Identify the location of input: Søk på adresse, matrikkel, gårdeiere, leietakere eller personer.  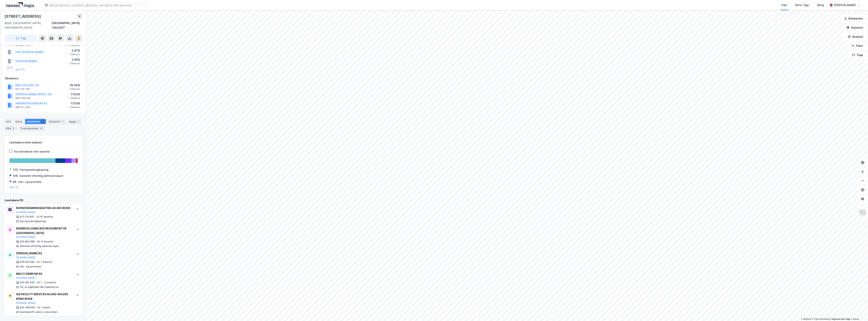
(98, 5).